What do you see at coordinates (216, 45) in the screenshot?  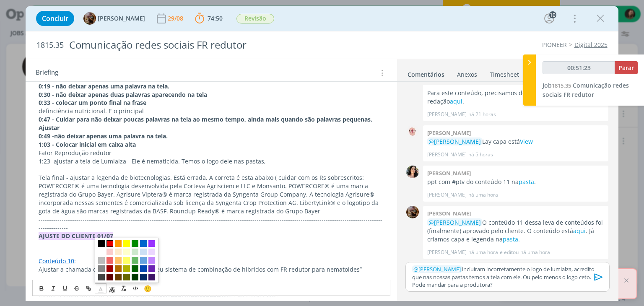 I see `div: Comunicação redes sociais FR redutor` at bounding box center [216, 45].